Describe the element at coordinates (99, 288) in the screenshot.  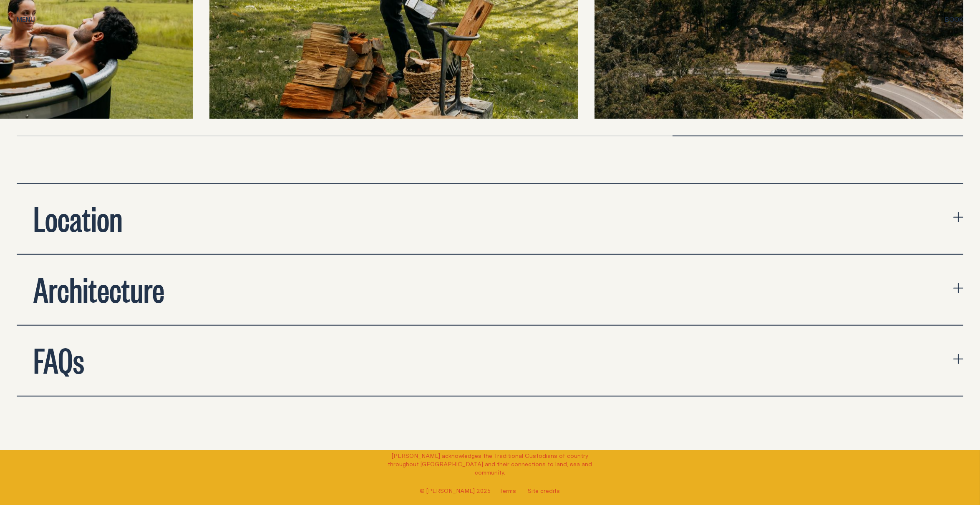
I see `h2: Architecture` at that location.